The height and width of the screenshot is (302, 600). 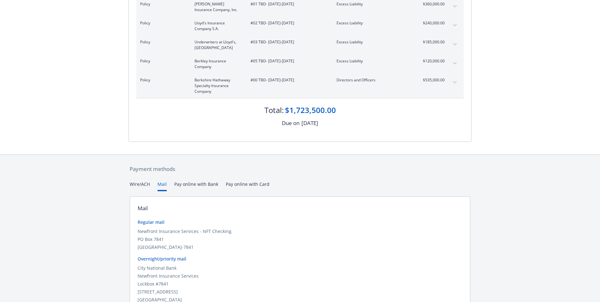 I want to click on div: $1,723,500.00, so click(x=310, y=110).